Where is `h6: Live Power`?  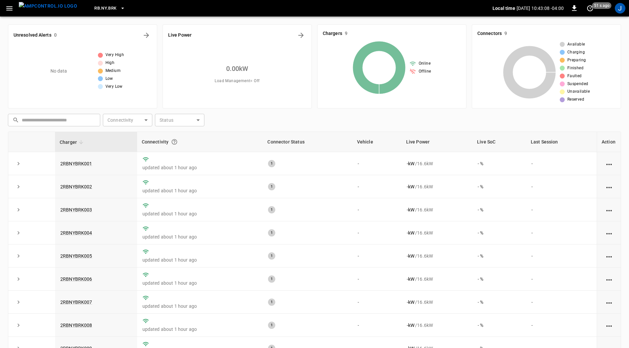
h6: Live Power is located at coordinates (180, 35).